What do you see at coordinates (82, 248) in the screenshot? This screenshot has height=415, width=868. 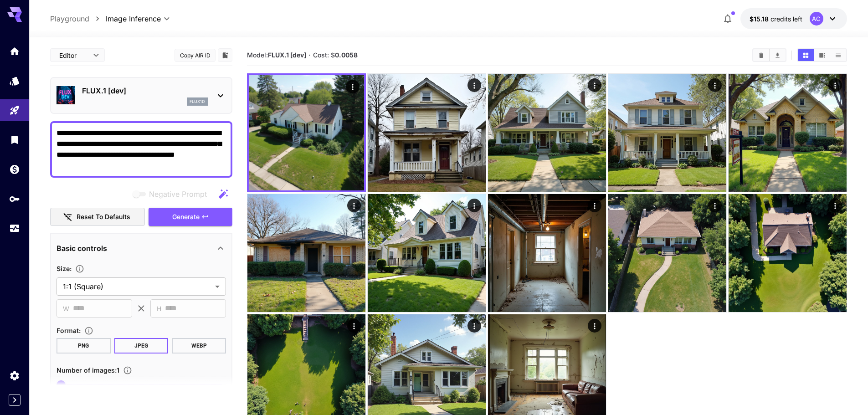 I see `p: Basic controls` at bounding box center [82, 248].